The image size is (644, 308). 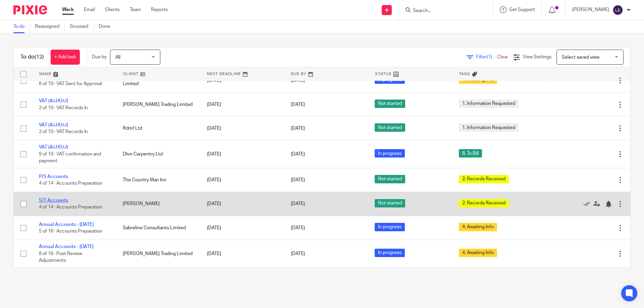 What do you see at coordinates (135, 10) in the screenshot?
I see `a: Team` at bounding box center [135, 10].